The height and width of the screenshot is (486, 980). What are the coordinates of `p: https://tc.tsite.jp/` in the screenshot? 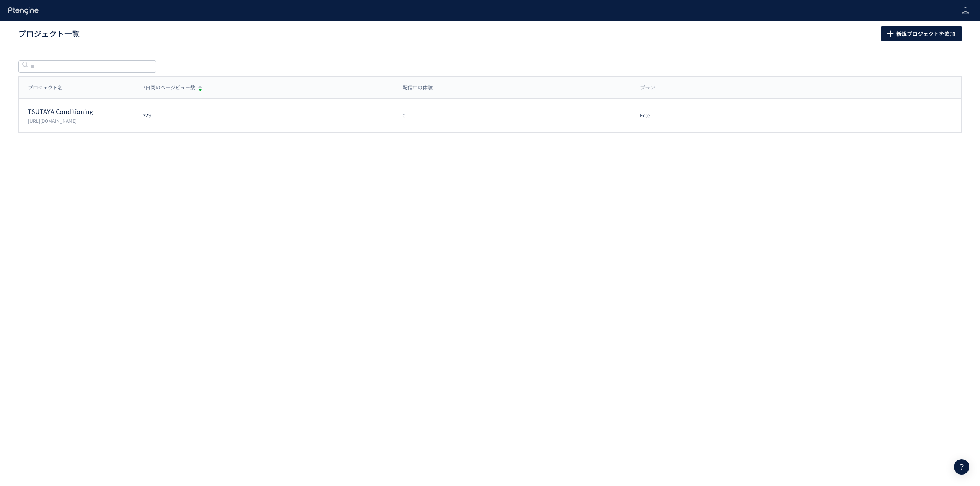 It's located at (81, 121).